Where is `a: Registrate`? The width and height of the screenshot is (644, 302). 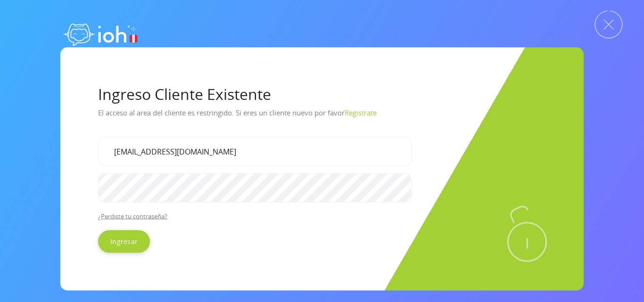 a: Registrate is located at coordinates (361, 112).